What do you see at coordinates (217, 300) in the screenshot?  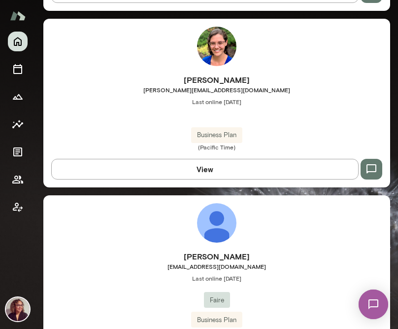 I see `span: Faire` at bounding box center [217, 300].